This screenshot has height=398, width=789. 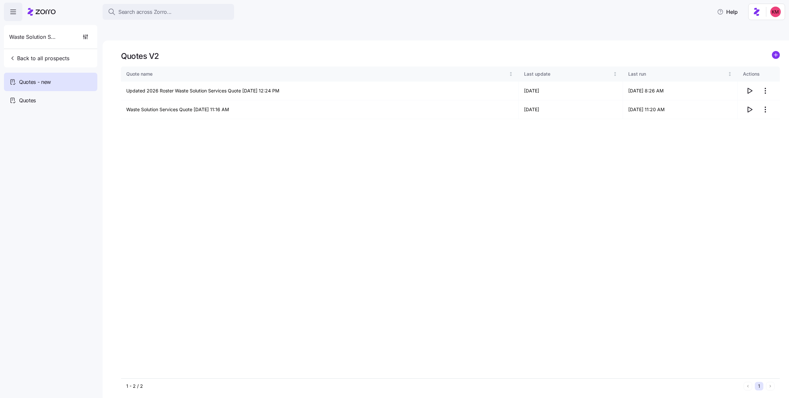 What do you see at coordinates (678, 74) in the screenshot?
I see `div: Last run` at bounding box center [678, 74].